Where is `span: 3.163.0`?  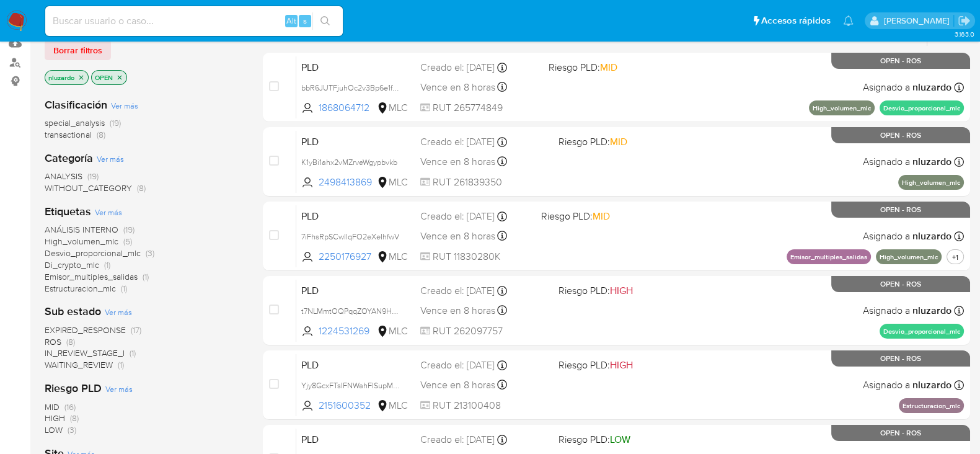
span: 3.163.0 is located at coordinates (964, 34).